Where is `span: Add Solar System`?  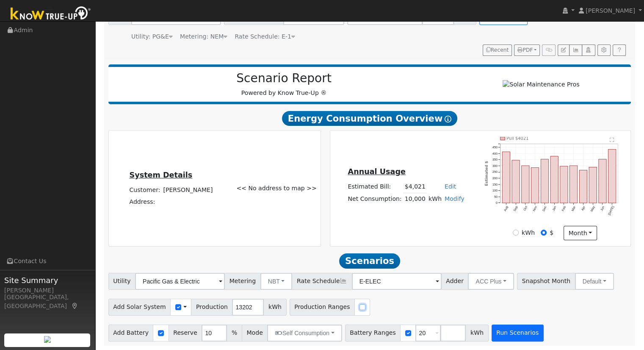
span: Add Solar System is located at coordinates (140, 307).